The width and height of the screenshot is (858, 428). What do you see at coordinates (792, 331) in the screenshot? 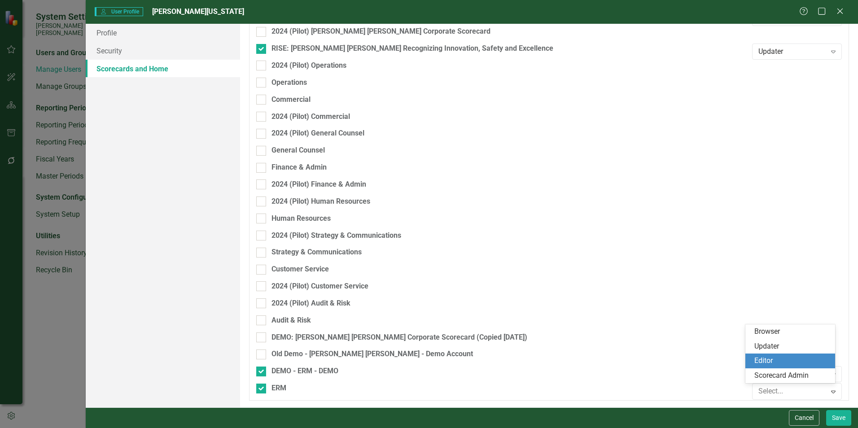
I see `div: Browser` at bounding box center [792, 331].